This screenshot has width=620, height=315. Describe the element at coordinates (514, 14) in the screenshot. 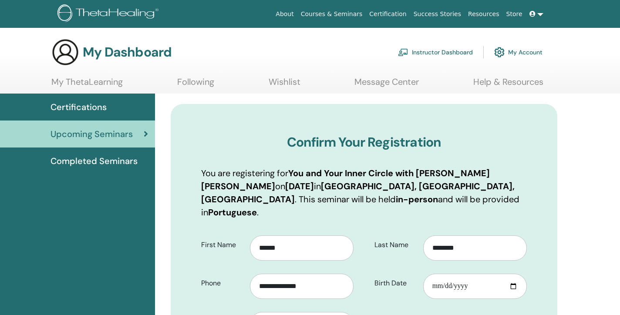

I see `a: Store` at that location.